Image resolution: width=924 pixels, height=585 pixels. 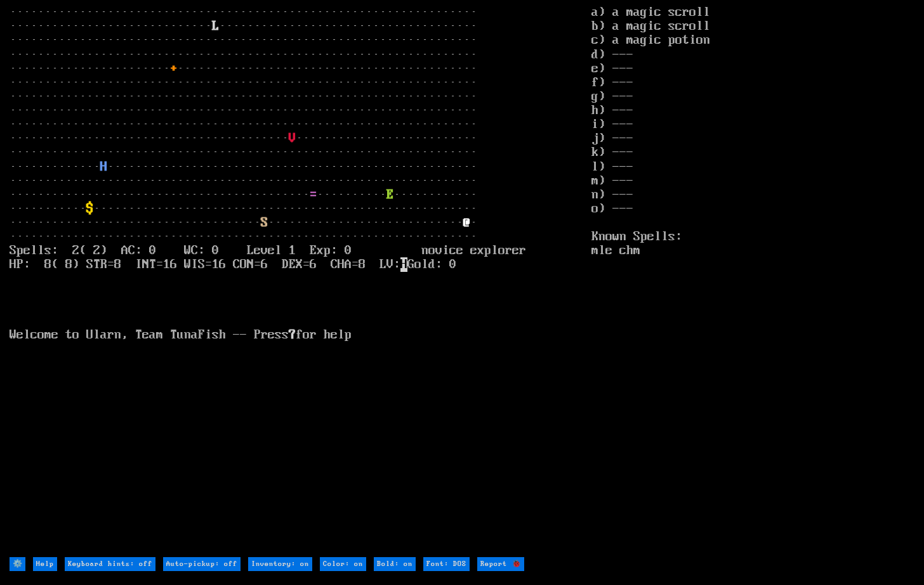 I want to click on input: Inventory: on, so click(x=280, y=564).